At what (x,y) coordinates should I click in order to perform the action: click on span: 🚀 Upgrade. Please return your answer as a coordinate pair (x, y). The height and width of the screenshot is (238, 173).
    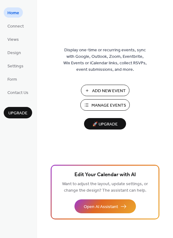
    Looking at the image, I should click on (105, 124).